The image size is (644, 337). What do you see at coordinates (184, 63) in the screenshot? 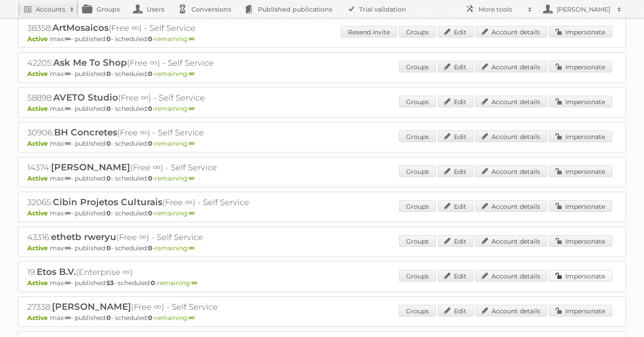
I see `h2: 42205: (Free ∞) - Self Service` at bounding box center [184, 63].